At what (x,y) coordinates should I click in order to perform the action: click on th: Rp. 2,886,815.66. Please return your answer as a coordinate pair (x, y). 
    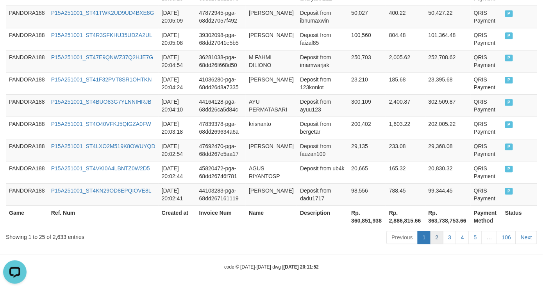
    Looking at the image, I should click on (405, 217).